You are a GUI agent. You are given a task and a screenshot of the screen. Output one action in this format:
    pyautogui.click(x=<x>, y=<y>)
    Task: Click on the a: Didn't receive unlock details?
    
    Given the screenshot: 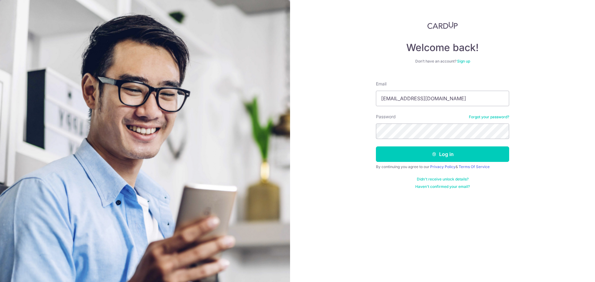 What is the action you would take?
    pyautogui.click(x=443, y=180)
    